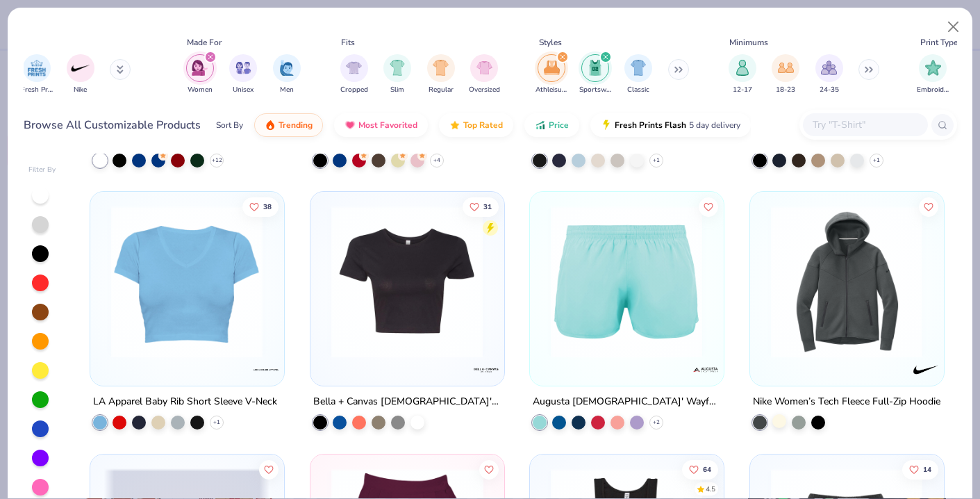 The height and width of the screenshot is (499, 980). What do you see at coordinates (829, 90) in the screenshot?
I see `span: 24-35` at bounding box center [829, 90].